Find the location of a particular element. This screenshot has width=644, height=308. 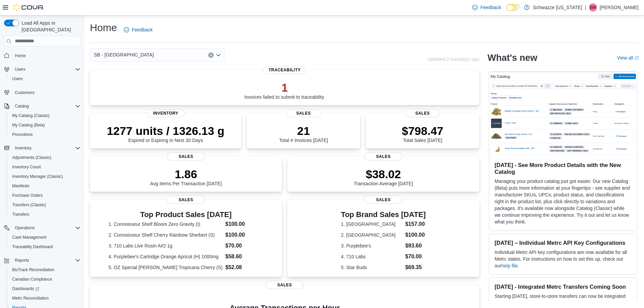

dd: $157.00 is located at coordinates (415, 224).